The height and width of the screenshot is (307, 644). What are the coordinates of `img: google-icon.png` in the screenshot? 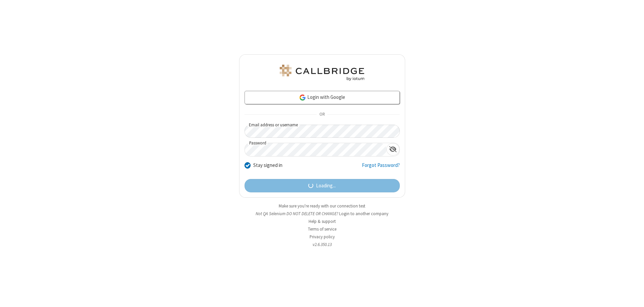 It's located at (303, 97).